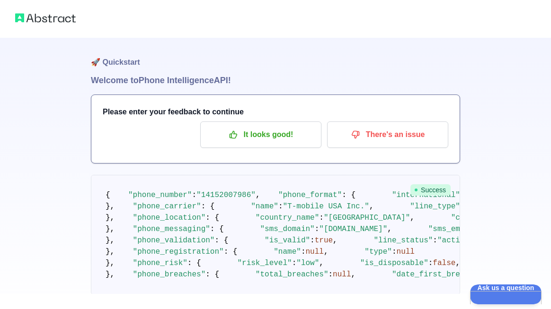 Image resolution: width=551 pixels, height=309 pixels. What do you see at coordinates (310, 195) in the screenshot?
I see `span: "phone_format"` at bounding box center [310, 195].